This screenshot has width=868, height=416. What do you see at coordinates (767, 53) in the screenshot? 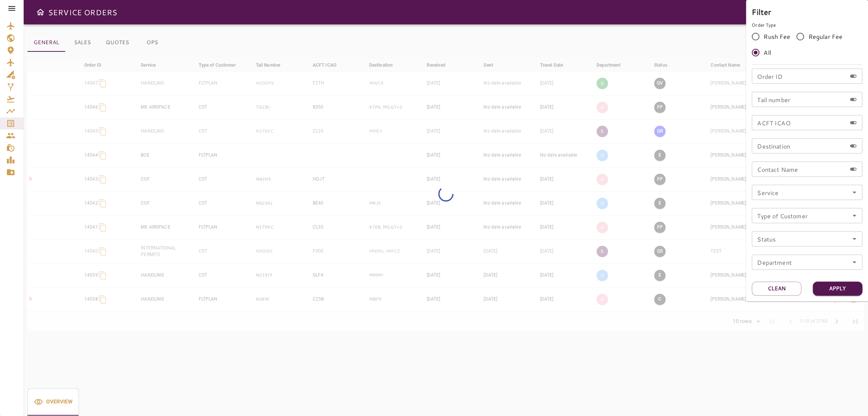
I see `span: All` at bounding box center [767, 53].